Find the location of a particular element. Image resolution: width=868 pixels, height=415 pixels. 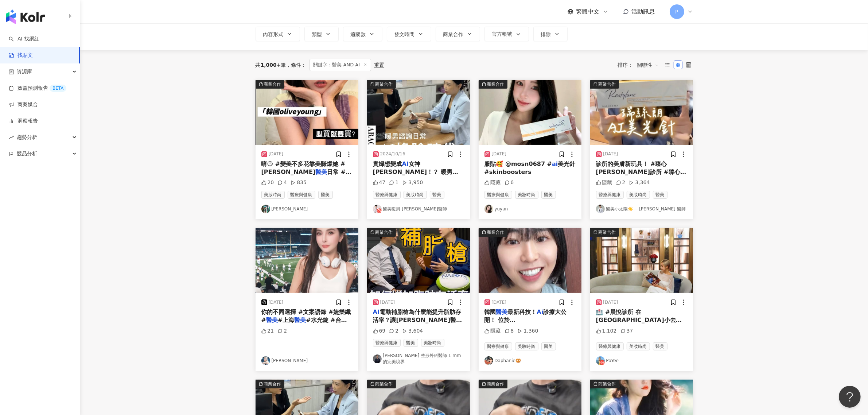

div: 共 筆 is located at coordinates (271, 65).